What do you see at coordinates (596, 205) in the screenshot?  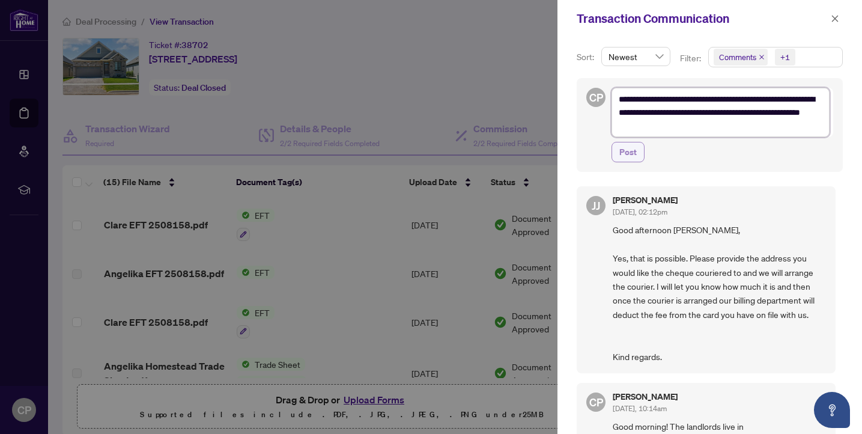 I see `span: JJ` at bounding box center [596, 205].